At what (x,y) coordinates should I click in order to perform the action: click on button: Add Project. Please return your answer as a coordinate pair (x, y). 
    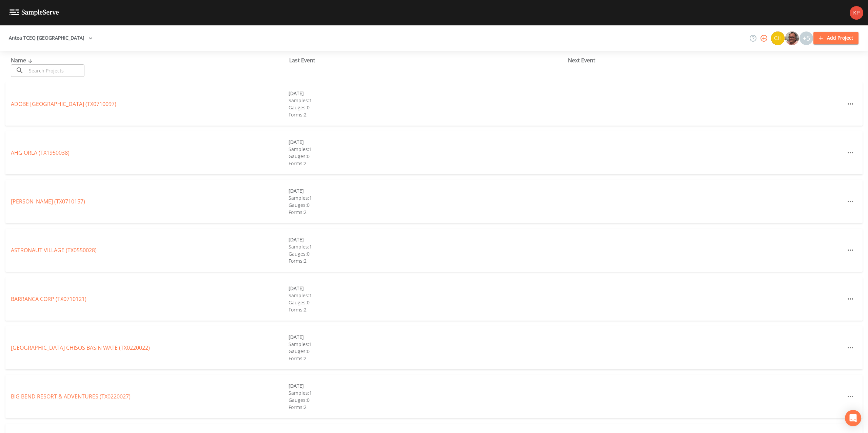
    Looking at the image, I should click on (835, 38).